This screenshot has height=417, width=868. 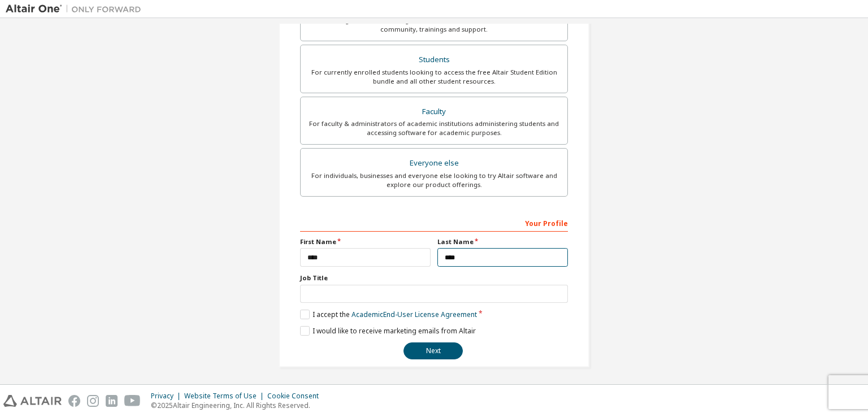 I want to click on img: altair_logo.svg, so click(x=32, y=401).